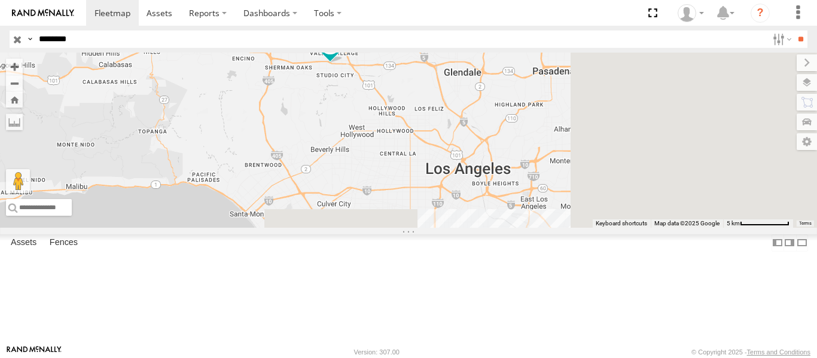  Describe the element at coordinates (802, 243) in the screenshot. I see `label: Hide Summary Table` at that location.